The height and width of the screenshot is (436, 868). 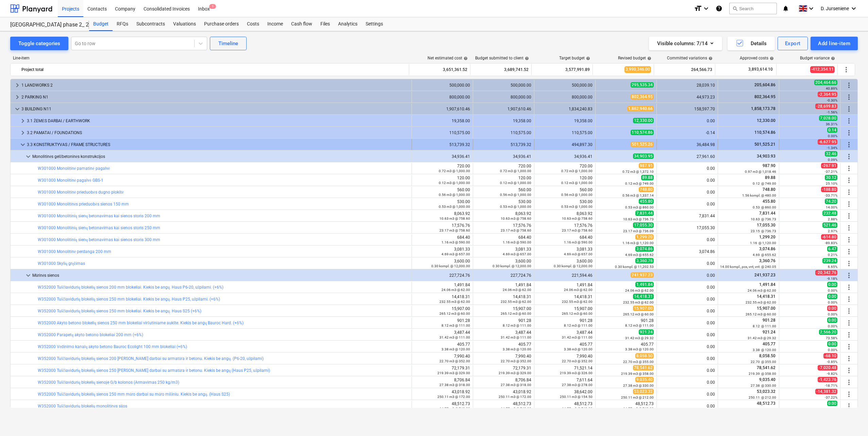 I want to click on div: Toggle categories, so click(x=39, y=44).